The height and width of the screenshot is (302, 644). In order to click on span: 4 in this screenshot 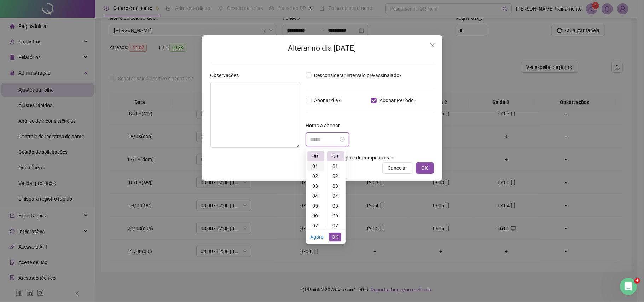, I will do `click(637, 281)`.